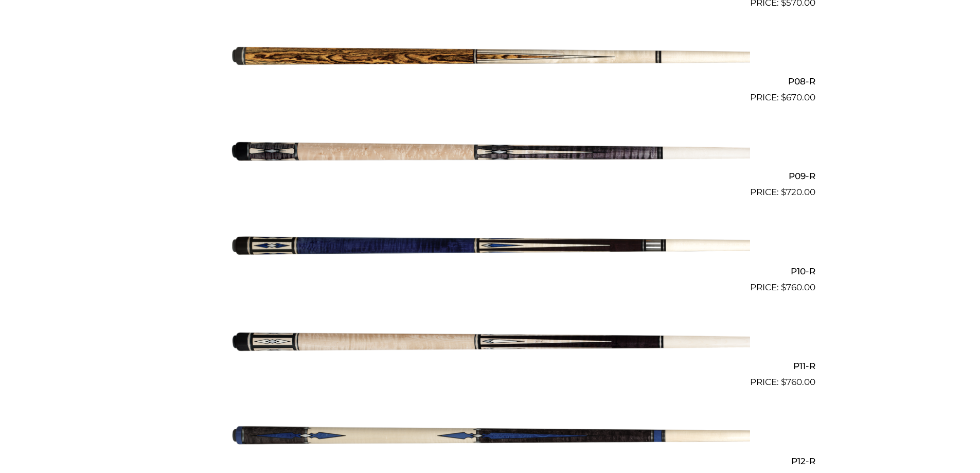 This screenshot has width=980, height=473. Describe the element at coordinates (490, 176) in the screenshot. I see `h2: P09-R` at that location.